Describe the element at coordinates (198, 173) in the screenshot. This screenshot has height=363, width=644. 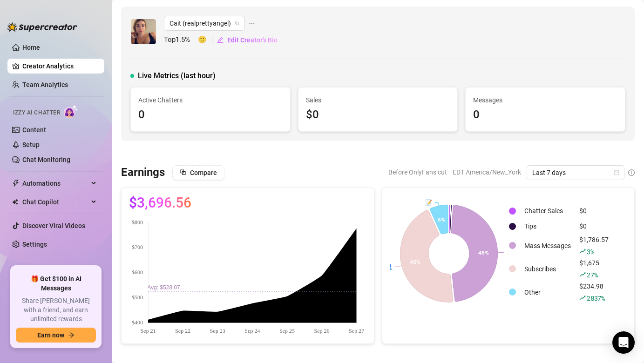
I see `button: Compare` at that location.